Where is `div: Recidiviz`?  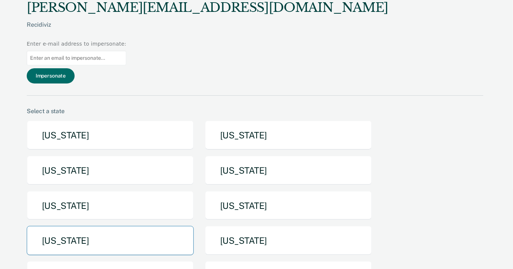
div: Recidiviz is located at coordinates (208, 30).